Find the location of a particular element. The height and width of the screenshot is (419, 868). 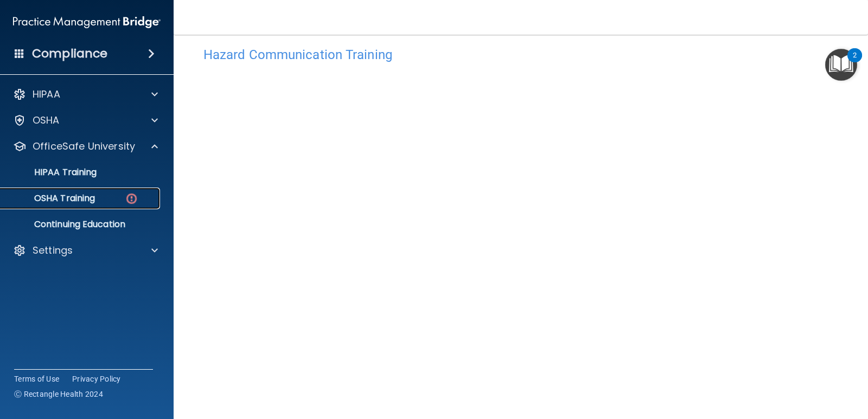

a: HIPAA is located at coordinates (85, 94).